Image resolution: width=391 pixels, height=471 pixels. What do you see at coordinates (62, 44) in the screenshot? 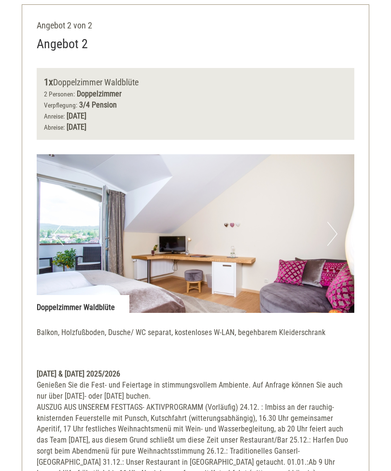
I see `div: Angebot 2` at bounding box center [62, 44].